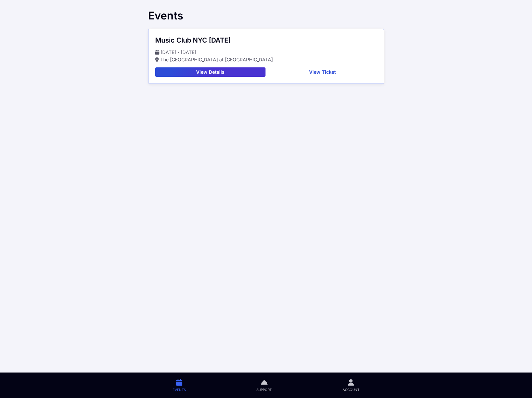 This screenshot has width=532, height=398. What do you see at coordinates (264, 386) in the screenshot?
I see `a: Support` at bounding box center [264, 386].